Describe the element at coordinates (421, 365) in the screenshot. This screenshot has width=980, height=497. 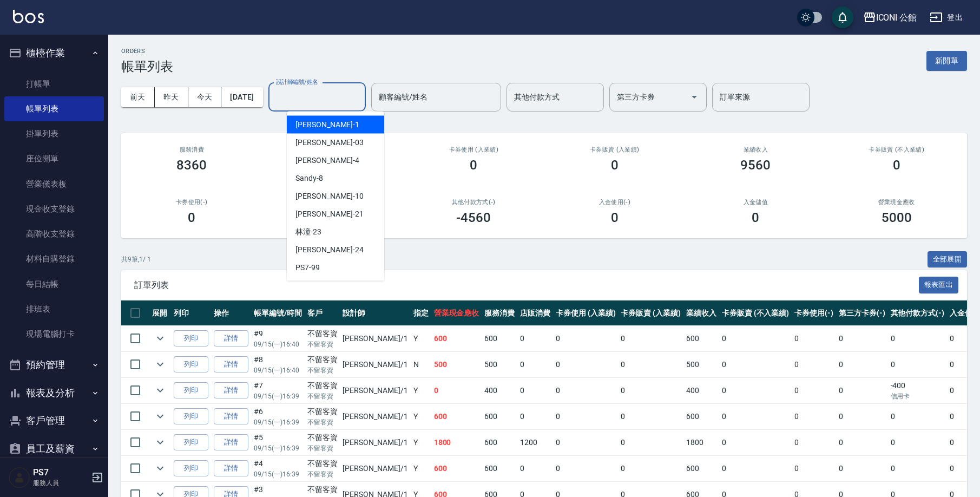
I see `td: N` at that location.